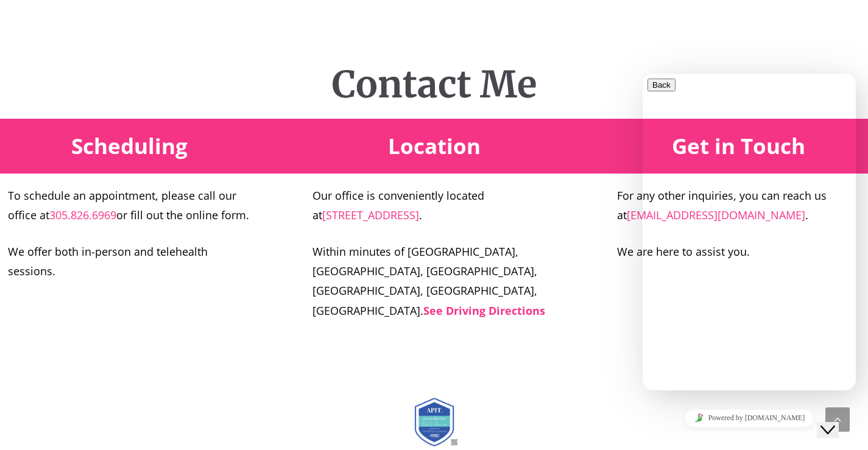  What do you see at coordinates (83, 215) in the screenshot?
I see `a: 305.826.6969` at bounding box center [83, 215].